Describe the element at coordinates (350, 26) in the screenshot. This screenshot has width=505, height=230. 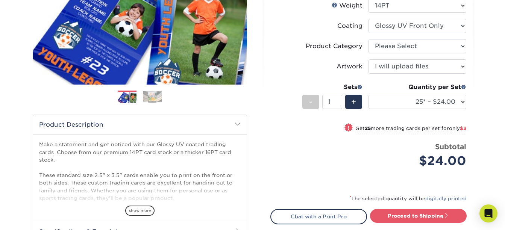
I see `div: Coating` at that location.